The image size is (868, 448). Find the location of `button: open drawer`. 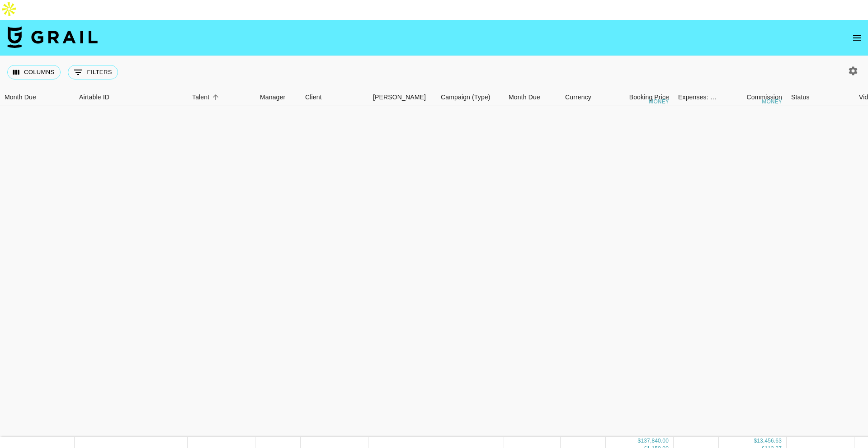

button: open drawer is located at coordinates (857, 38).